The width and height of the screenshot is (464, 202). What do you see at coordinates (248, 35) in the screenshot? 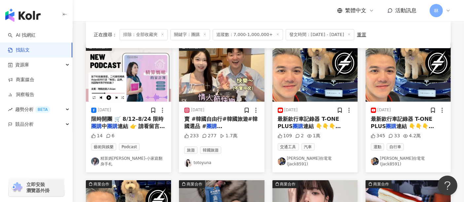
I see `span: 追蹤數：7,000-1,000,000+` at bounding box center [248, 35].